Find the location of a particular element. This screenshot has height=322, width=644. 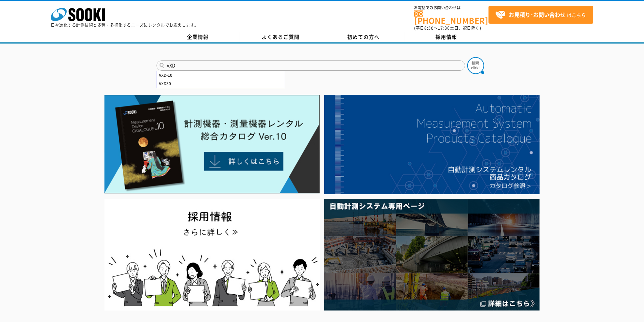

div: VXD-10 is located at coordinates (221, 75).